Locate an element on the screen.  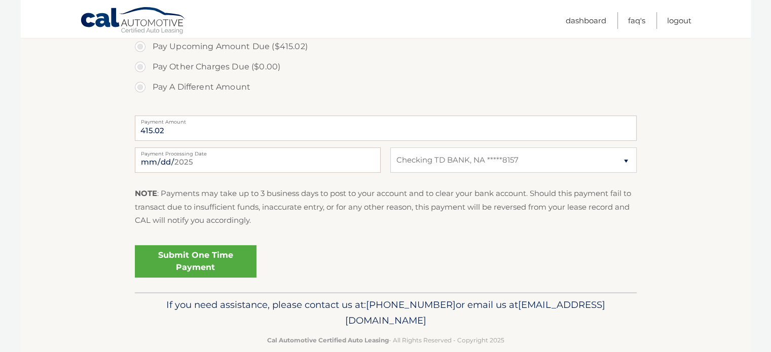
p: If you need assistance, please contact us at: or email us at is located at coordinates (386, 313).